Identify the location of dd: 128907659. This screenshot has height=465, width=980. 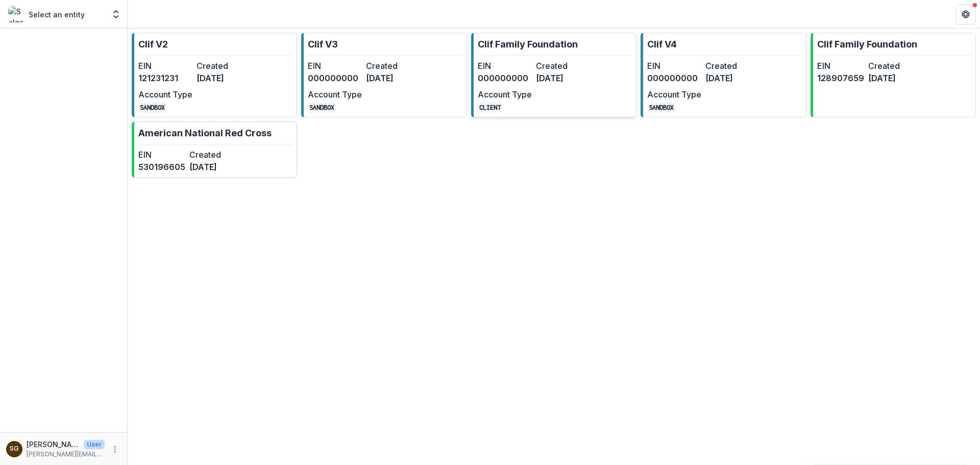
(841, 78).